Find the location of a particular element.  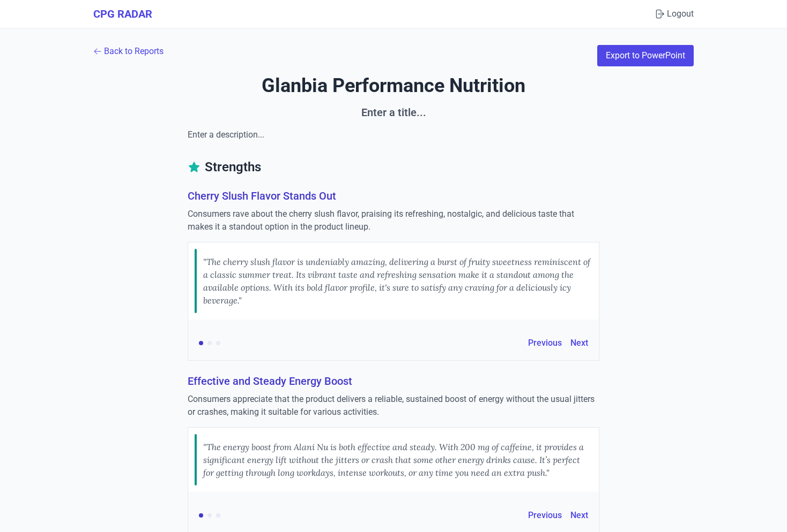

div: "The energy boost from Alani Nu is both effective and steady. With 200 mg of caffeine, it provide... is located at coordinates (398, 460).